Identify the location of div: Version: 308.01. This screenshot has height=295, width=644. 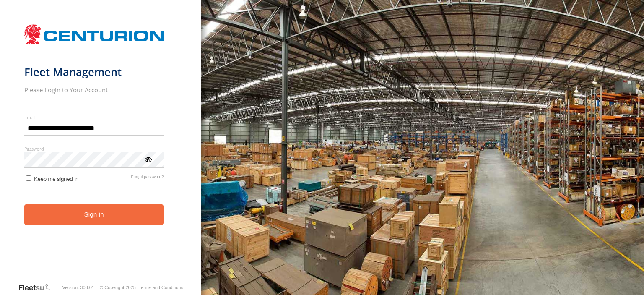
(79, 287).